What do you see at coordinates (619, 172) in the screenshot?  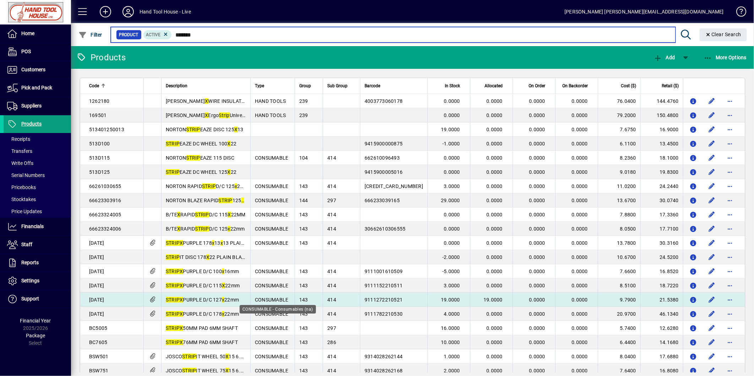 I see `td: 9.0180` at bounding box center [619, 172].